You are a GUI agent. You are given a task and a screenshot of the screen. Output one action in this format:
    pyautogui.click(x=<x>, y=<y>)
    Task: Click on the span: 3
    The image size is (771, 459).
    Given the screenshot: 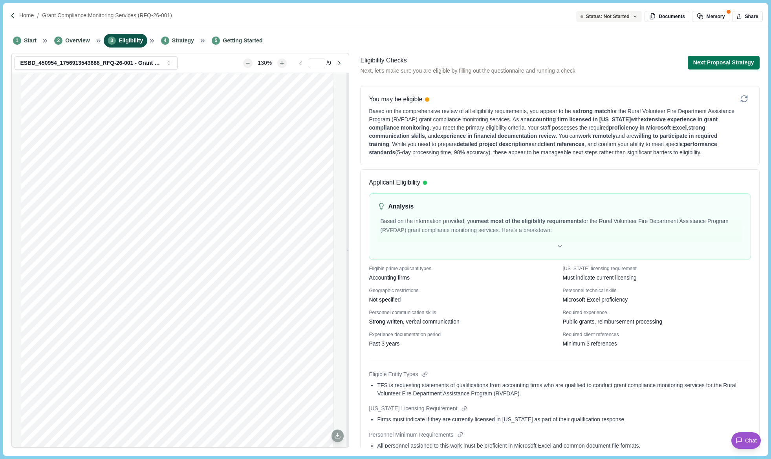 What is the action you would take?
    pyautogui.click(x=112, y=40)
    